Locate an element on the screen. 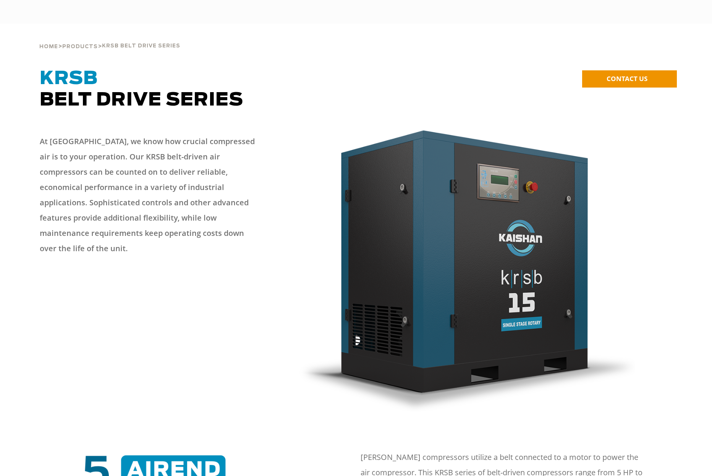  a: Products is located at coordinates (80, 46).